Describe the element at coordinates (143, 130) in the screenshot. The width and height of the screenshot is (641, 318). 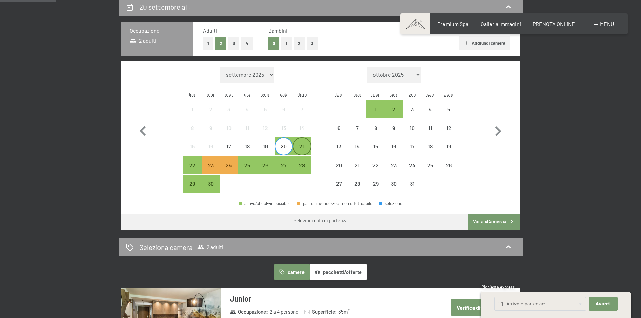
I see `button: Mese precedente` at that location.